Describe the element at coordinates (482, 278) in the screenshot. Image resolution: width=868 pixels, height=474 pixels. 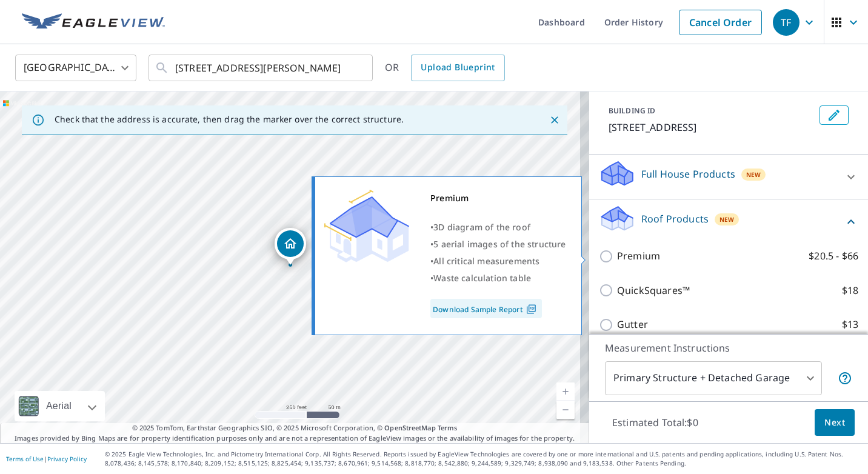
I see `span: Waste calculation table` at that location.